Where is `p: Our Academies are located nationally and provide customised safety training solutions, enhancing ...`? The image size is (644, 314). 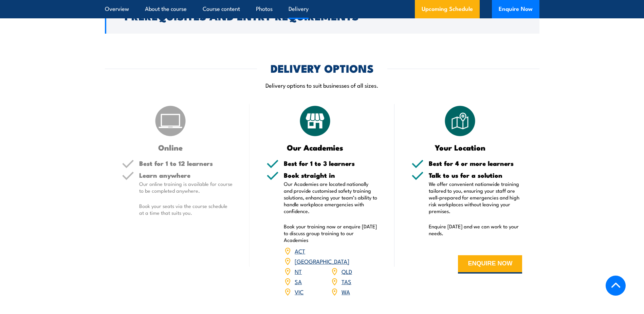
p: Our Academies are located nationally and provide customised safety training solutions, enhancing ... is located at coordinates (331, 197).